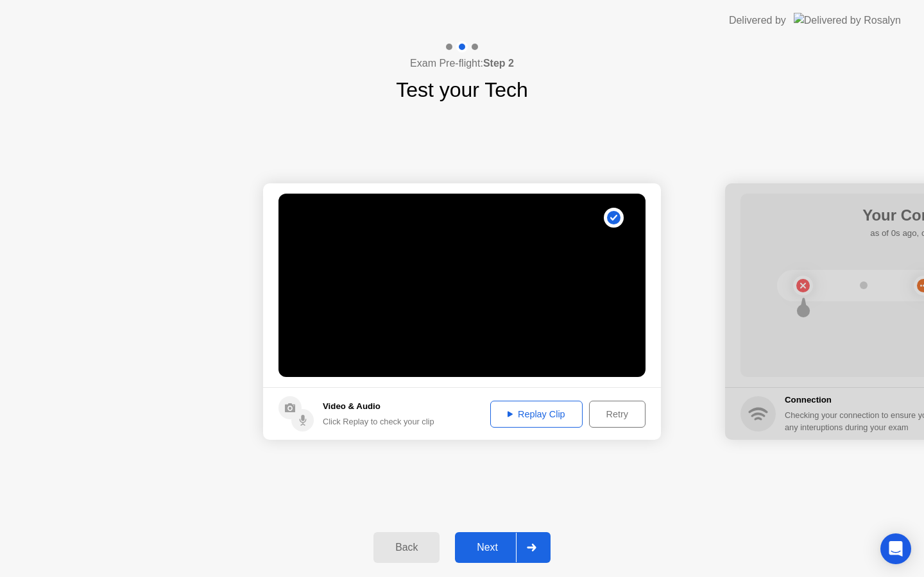 The width and height of the screenshot is (924, 577). What do you see at coordinates (487, 548) in the screenshot?
I see `div: Next` at bounding box center [487, 548].